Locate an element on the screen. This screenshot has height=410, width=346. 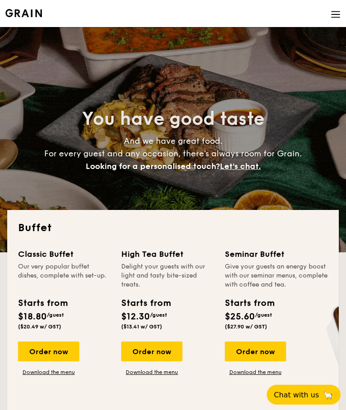
a: Logotype is located at coordinates (23, 13).